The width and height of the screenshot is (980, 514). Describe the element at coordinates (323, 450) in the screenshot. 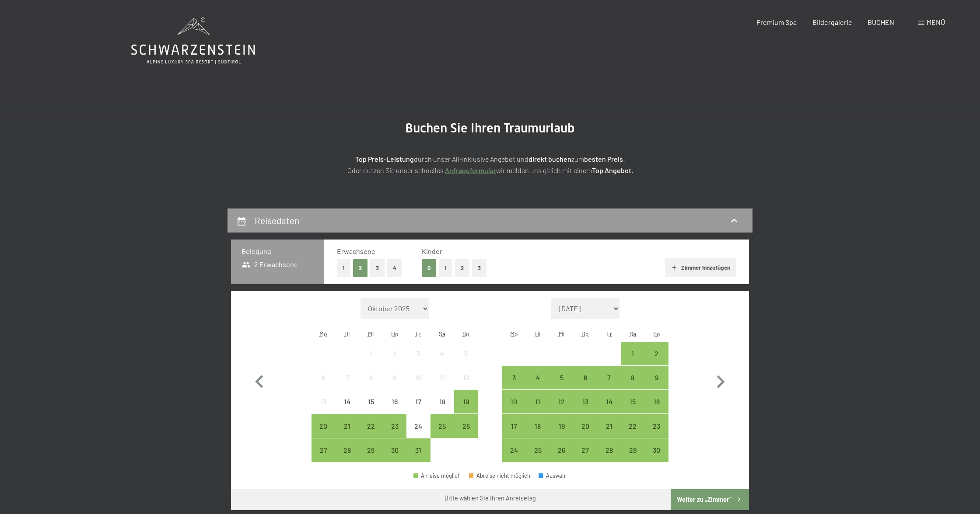

I see `div: Mon Oct 27 2025` at that location.